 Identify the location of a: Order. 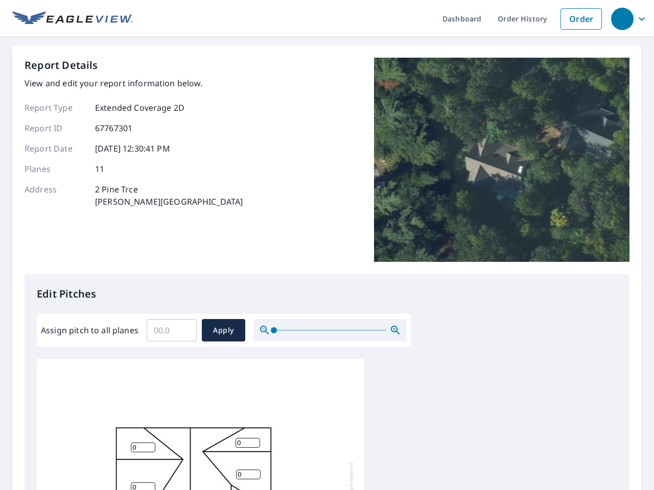
(581, 19).